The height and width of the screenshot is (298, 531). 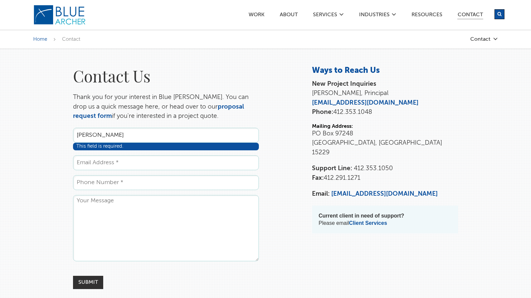 I want to click on h1: Contact Us, so click(x=166, y=76).